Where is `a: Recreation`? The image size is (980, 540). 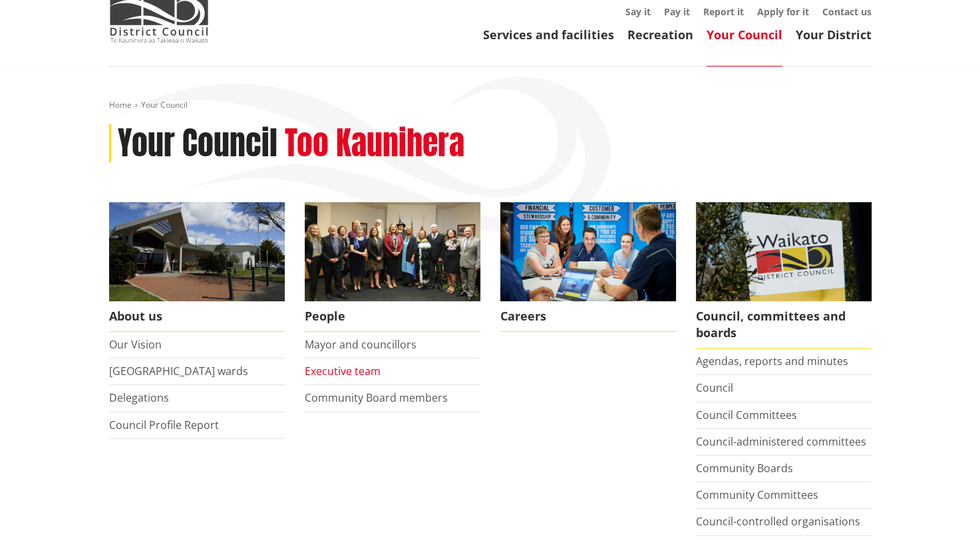 a: Recreation is located at coordinates (660, 34).